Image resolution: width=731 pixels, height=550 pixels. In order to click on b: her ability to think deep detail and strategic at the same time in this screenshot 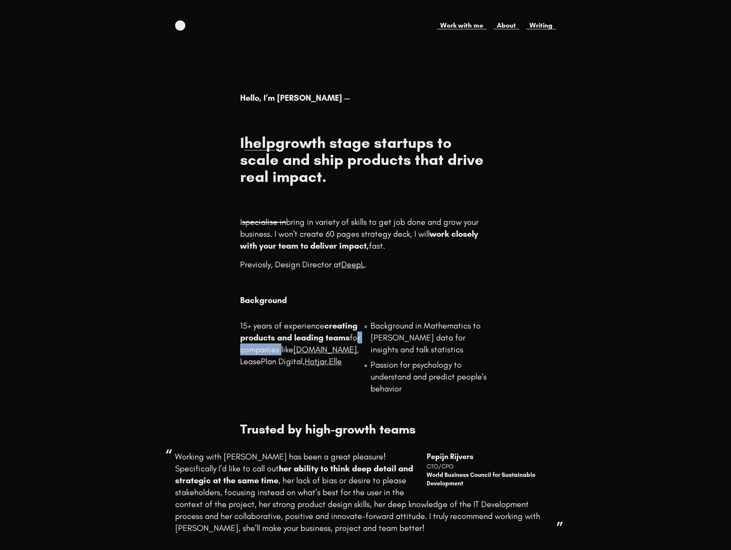, I will do `click(294, 474)`.